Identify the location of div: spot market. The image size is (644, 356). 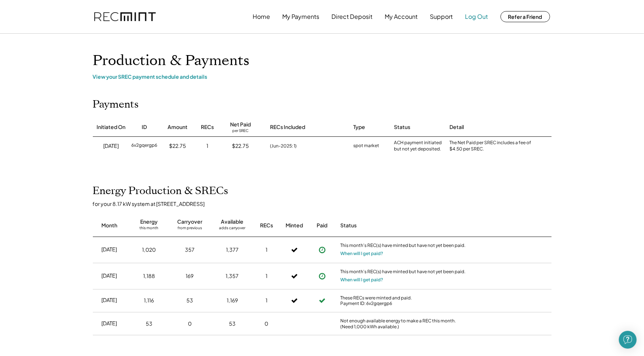
(367, 146).